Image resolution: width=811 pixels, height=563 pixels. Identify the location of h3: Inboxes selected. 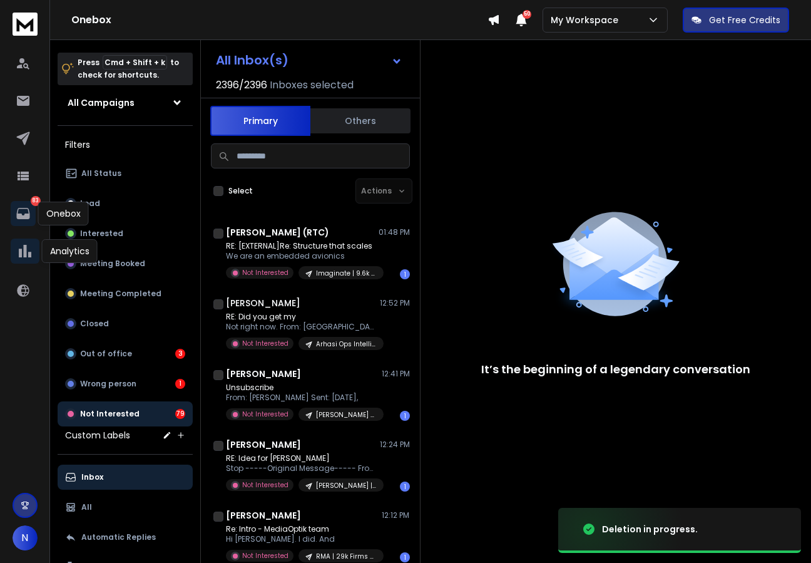
(312, 85).